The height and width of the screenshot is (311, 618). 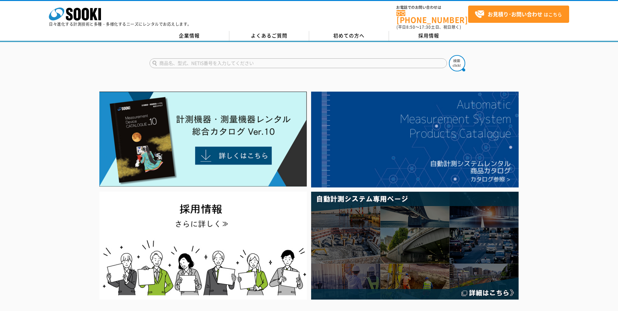 What do you see at coordinates (203, 139) in the screenshot?
I see `img: Catalog Ver10` at bounding box center [203, 139].